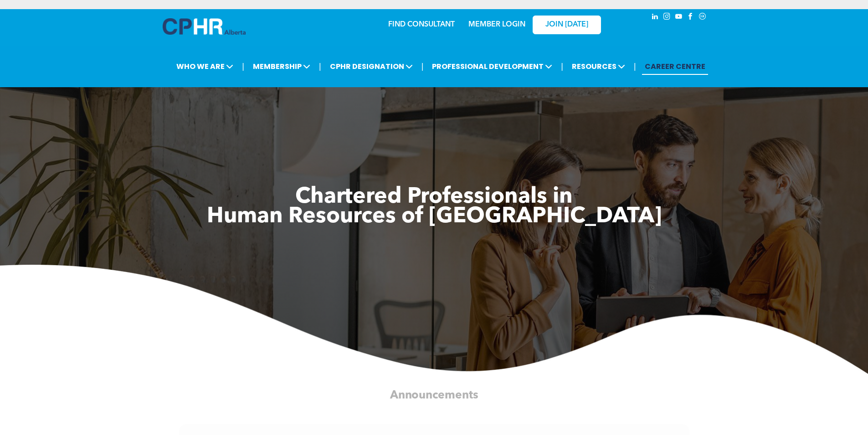 The height and width of the screenshot is (435, 868). Describe the element at coordinates (435, 395) in the screenshot. I see `span: Announcements` at that location.